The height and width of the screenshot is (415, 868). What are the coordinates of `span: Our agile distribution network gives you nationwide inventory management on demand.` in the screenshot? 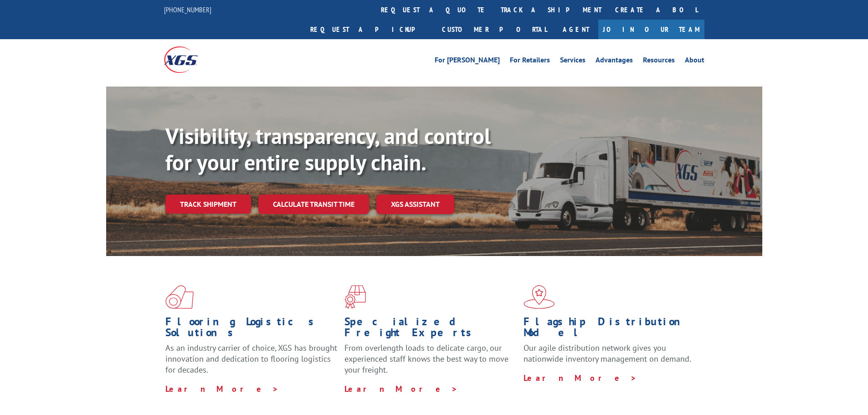 It's located at (607, 353).